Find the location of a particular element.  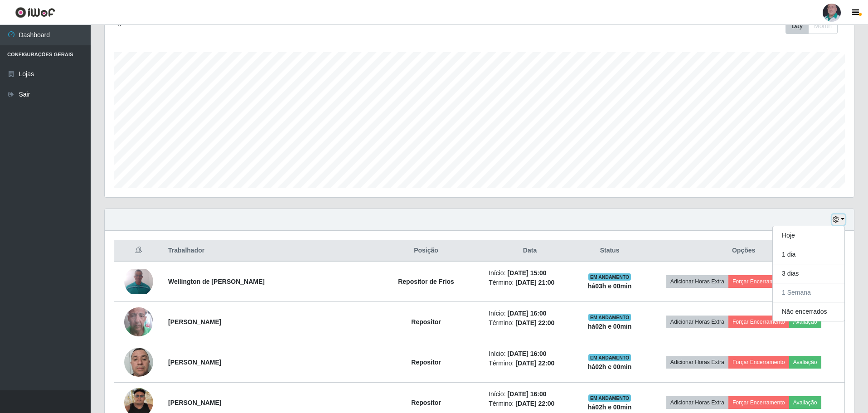

th: Posição is located at coordinates (426, 251).